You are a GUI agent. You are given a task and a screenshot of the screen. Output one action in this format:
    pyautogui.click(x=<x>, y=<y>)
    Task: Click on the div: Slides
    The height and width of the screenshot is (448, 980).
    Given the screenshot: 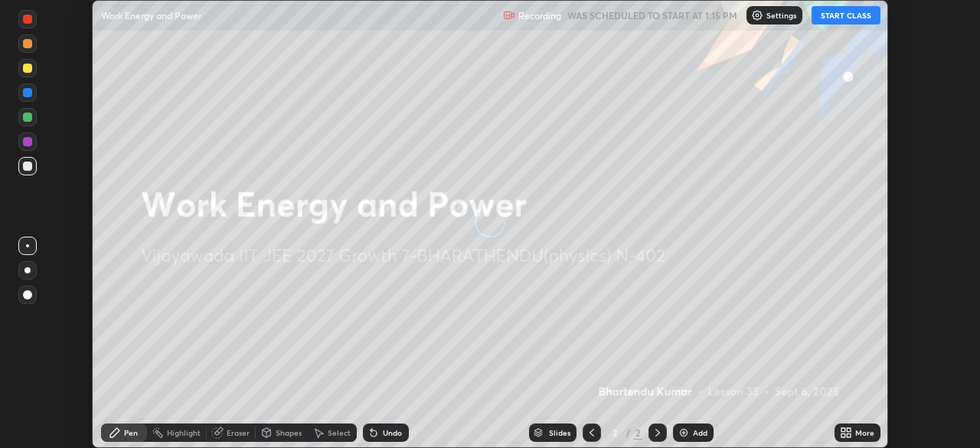 What is the action you would take?
    pyautogui.click(x=559, y=433)
    